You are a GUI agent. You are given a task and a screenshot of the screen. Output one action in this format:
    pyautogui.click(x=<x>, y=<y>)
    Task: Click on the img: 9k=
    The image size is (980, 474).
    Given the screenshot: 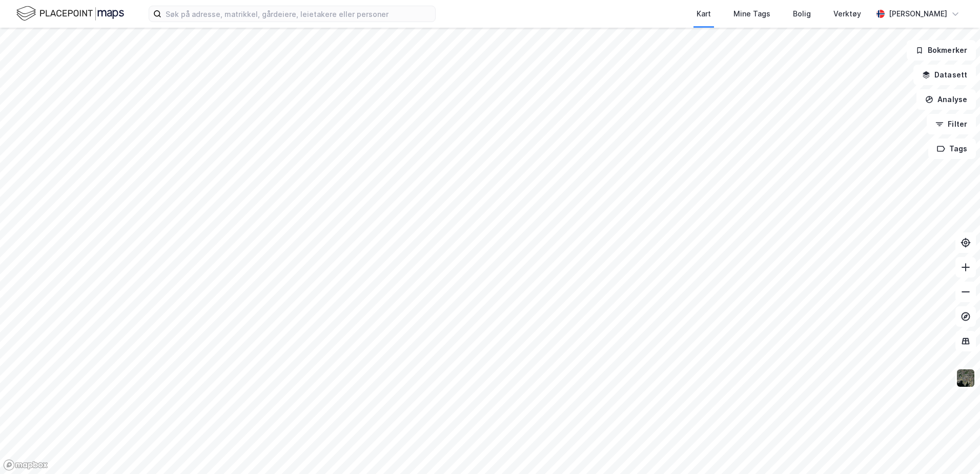 What is the action you would take?
    pyautogui.click(x=966, y=378)
    